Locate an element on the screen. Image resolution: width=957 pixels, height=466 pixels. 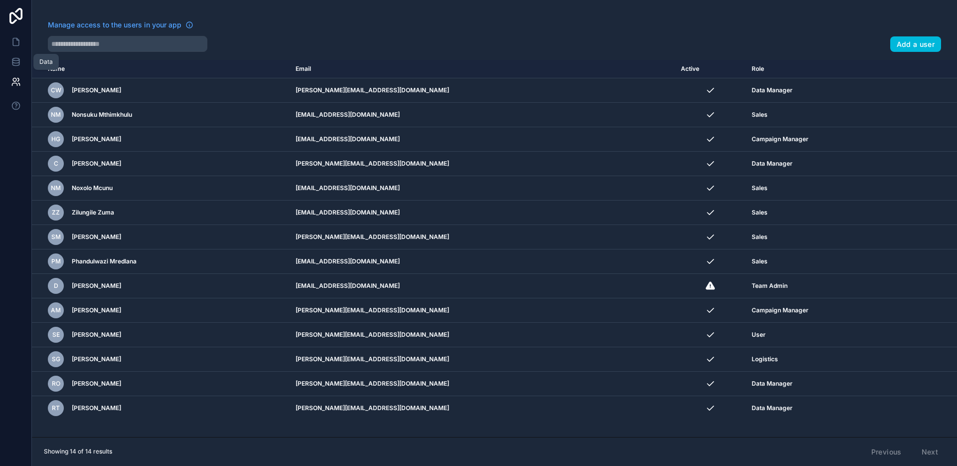
span: User is located at coordinates (759, 334).